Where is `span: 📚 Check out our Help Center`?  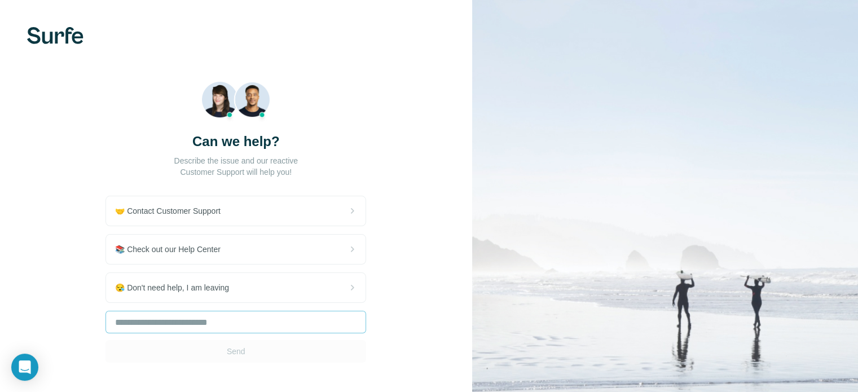 span: 📚 Check out our Help Center is located at coordinates (172, 249).